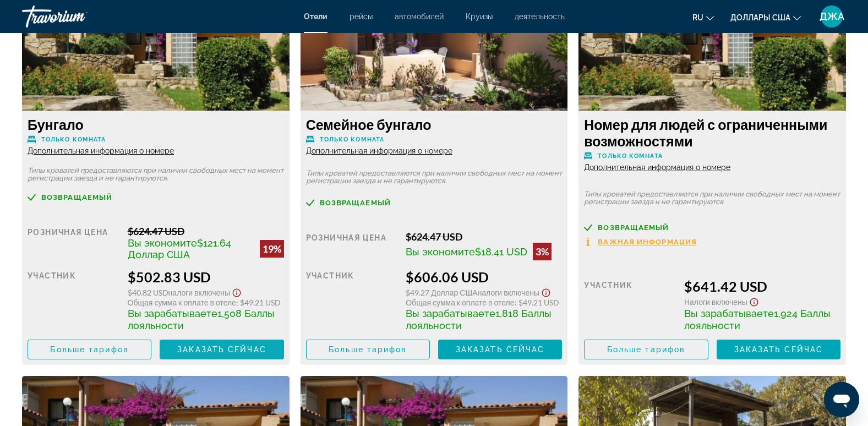  Describe the element at coordinates (369, 124) in the screenshot. I see `font: Семейное бунгало` at that location.